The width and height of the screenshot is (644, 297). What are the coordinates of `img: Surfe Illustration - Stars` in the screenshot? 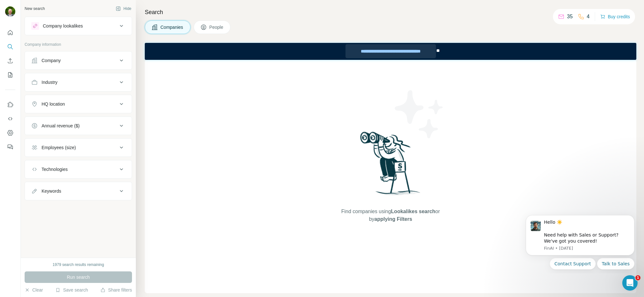 It's located at (419, 114).